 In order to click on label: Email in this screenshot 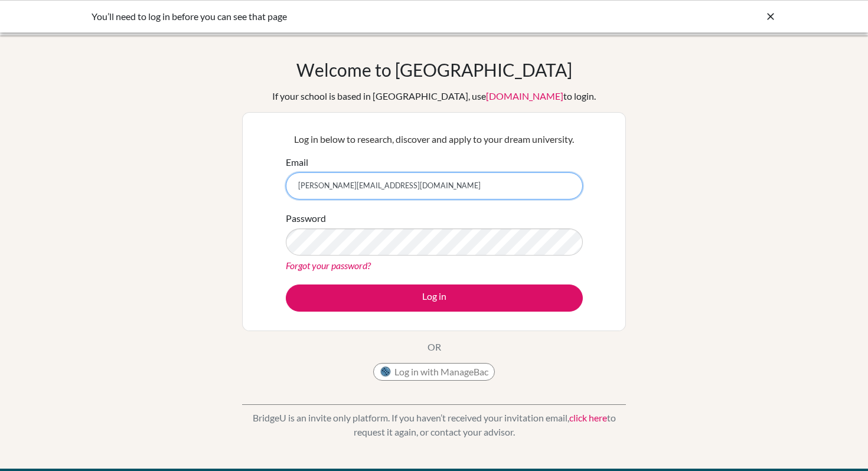, I will do `click(297, 162)`.